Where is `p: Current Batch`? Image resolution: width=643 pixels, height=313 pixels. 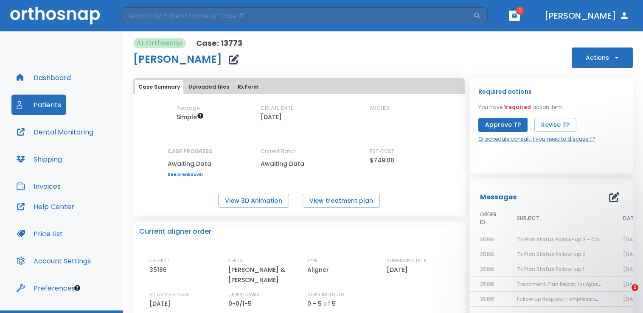
p: Current Batch is located at coordinates (299, 152).